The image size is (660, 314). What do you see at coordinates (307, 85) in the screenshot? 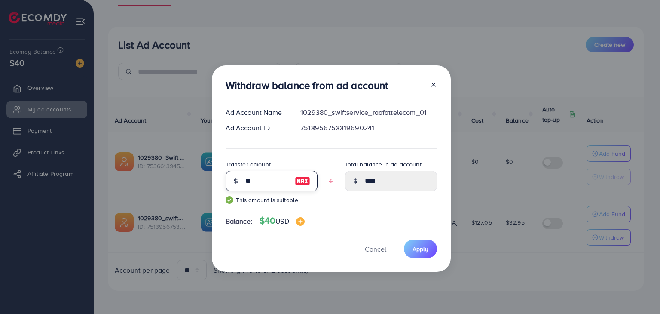
I see `h3: Withdraw balance from ad account` at bounding box center [307, 85].